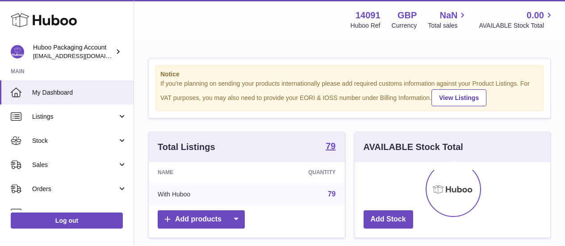  I want to click on th: Name, so click(200, 173).